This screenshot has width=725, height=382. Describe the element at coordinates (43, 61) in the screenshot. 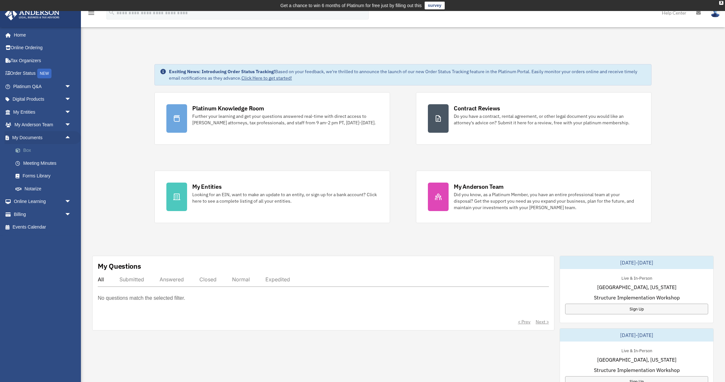

I see `a: Tax Organizers` at that location.